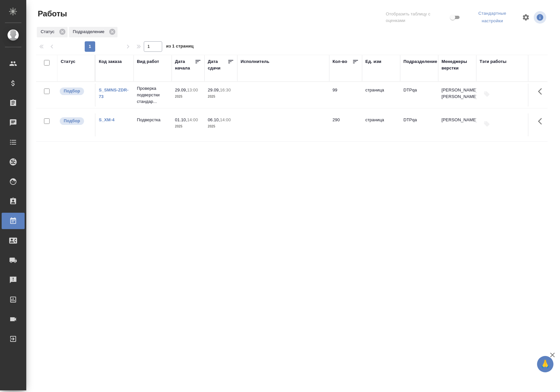 The image size is (560, 392). I want to click on div: Дата начала, so click(185, 65).